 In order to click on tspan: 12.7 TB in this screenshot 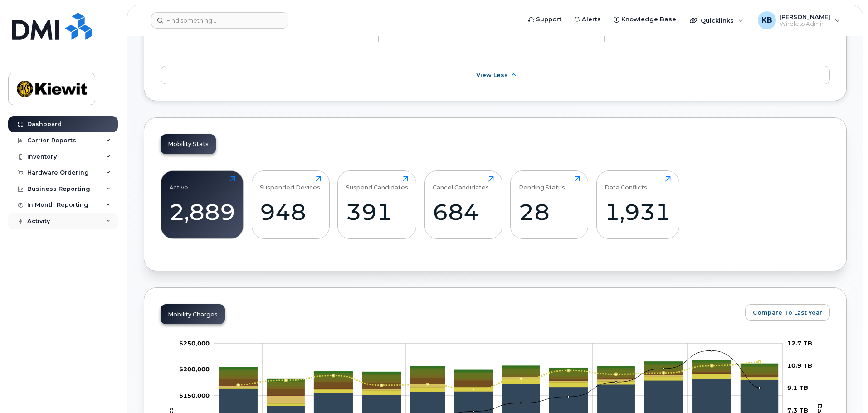, I will do `click(800, 343)`.